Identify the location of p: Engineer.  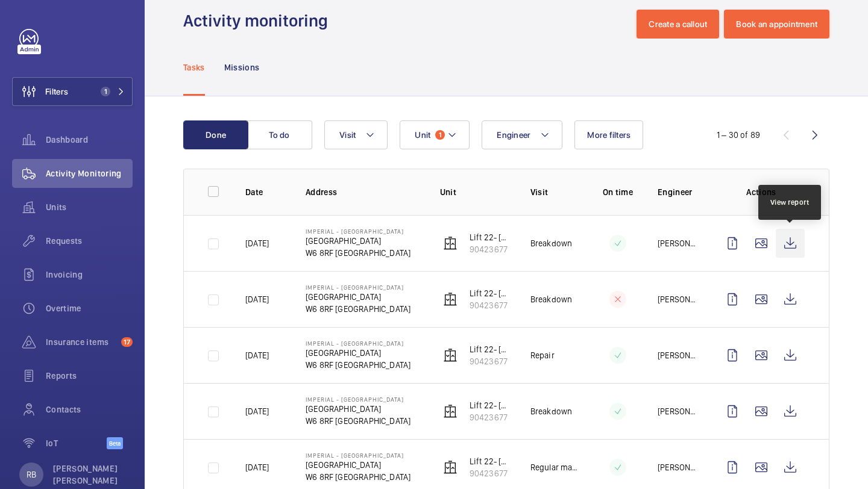
(678, 192).